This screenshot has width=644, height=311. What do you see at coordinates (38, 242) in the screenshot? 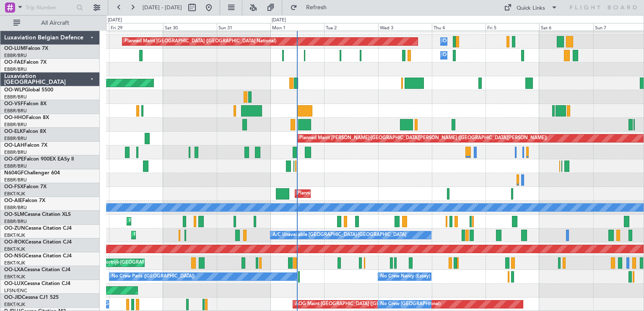
I see `a: OO-ROKCessna Citation CJ4` at bounding box center [38, 242].